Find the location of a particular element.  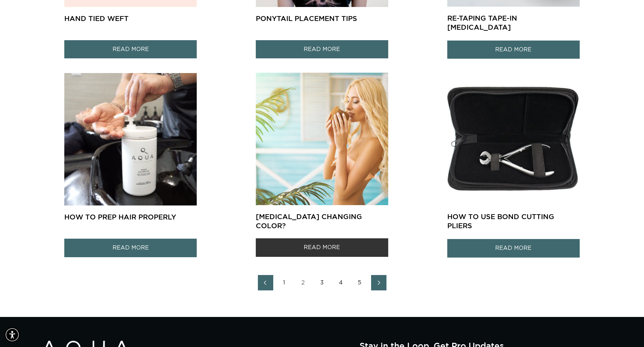

h3: Hand Tied Weft is located at coordinates (130, 23).